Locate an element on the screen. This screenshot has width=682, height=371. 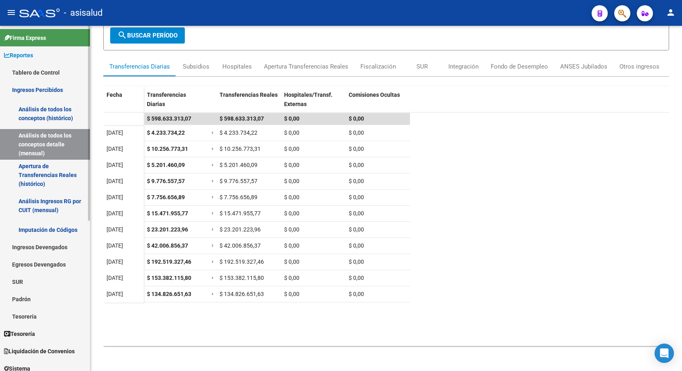
div: Fondo de Desempleo is located at coordinates (519, 67).